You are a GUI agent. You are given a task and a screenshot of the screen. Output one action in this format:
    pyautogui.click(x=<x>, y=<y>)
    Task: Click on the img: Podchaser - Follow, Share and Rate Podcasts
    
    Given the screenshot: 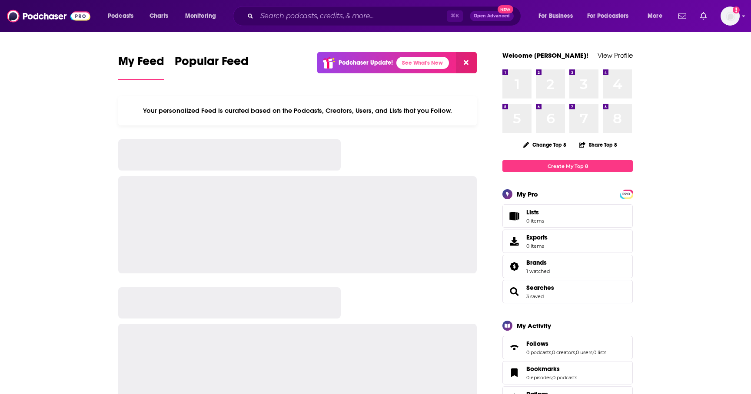 What is the action you would take?
    pyautogui.click(x=49, y=16)
    